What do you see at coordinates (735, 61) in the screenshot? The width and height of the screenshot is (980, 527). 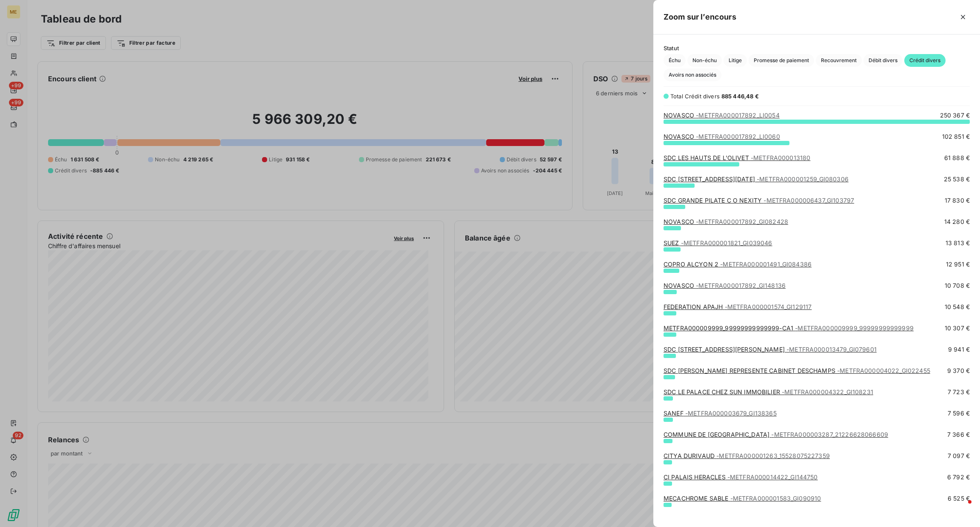 I see `span: Litige` at bounding box center [735, 61].